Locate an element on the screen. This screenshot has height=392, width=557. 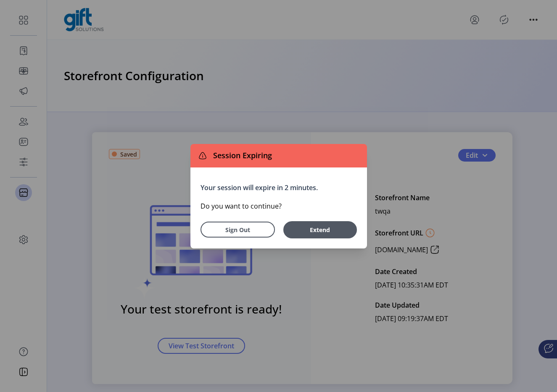
span: Sign Out is located at coordinates (238, 230).